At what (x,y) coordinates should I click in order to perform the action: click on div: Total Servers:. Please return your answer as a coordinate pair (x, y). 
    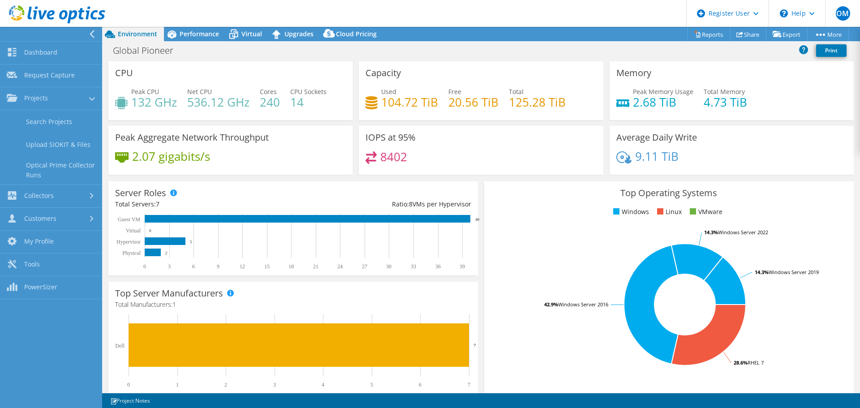
    Looking at the image, I should click on (204, 204).